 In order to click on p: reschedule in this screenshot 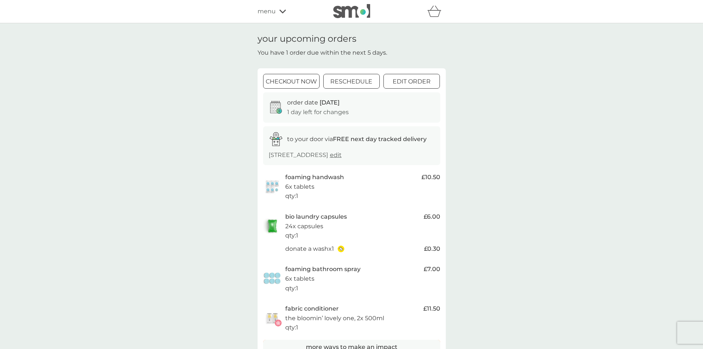, I will do `click(351, 82)`.